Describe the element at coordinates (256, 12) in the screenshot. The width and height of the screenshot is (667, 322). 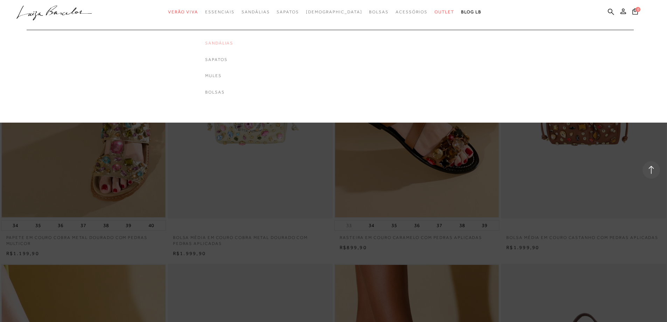
I see `span: Sandálias` at that location.